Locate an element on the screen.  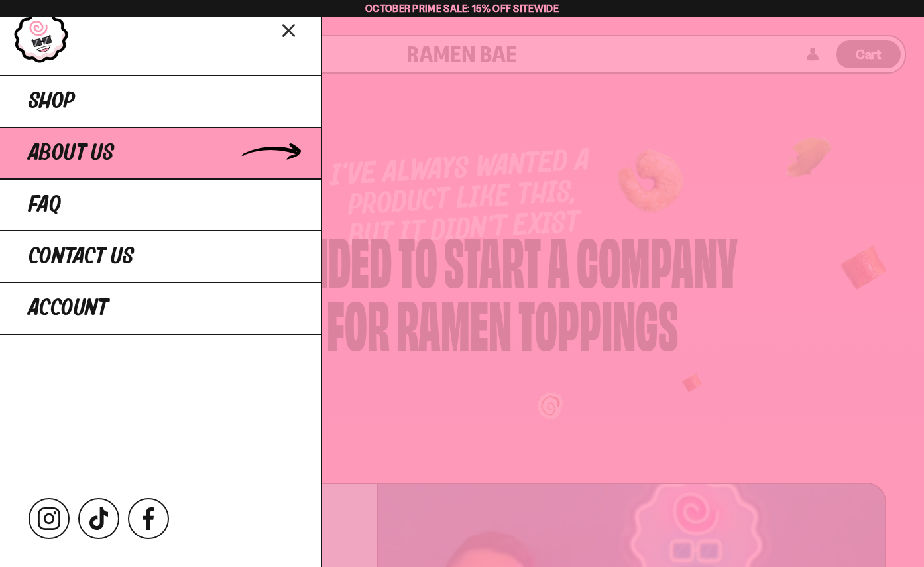
span: October Prime Sale: 15% off Sitewide is located at coordinates (462, 8).